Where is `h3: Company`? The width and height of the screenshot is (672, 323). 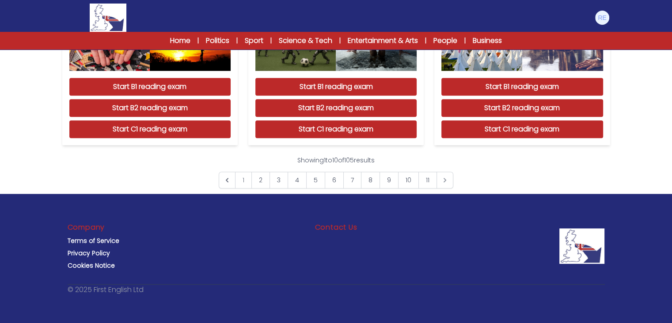
h3: Company is located at coordinates (86, 227).